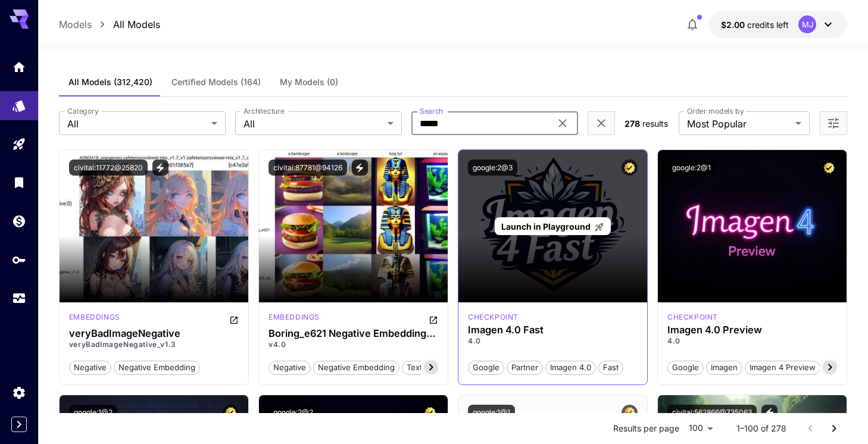 Image resolution: width=868 pixels, height=444 pixels. Describe the element at coordinates (75, 25) in the screenshot. I see `a: Models` at that location.